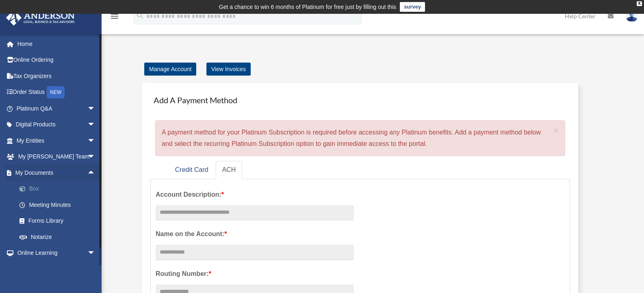 The width and height of the screenshot is (644, 293). I want to click on a: Order StatusNEW, so click(57, 92).